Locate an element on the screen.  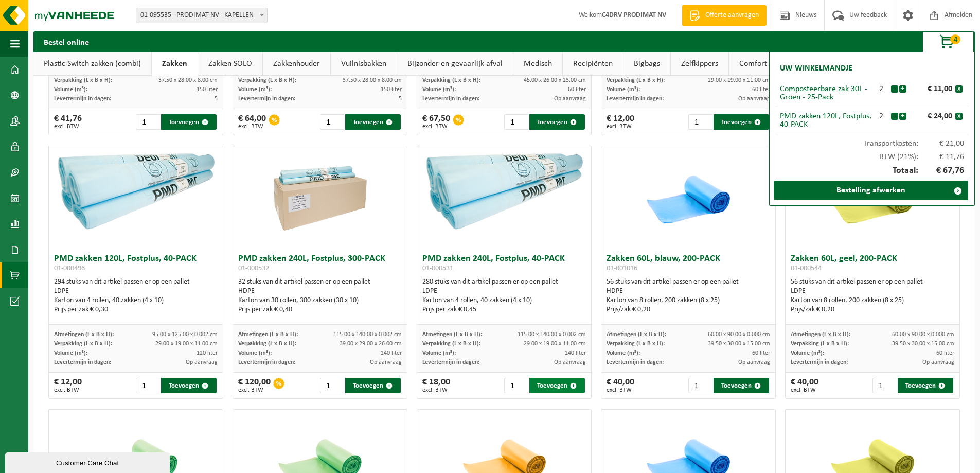
a: Bigbags is located at coordinates (647, 64).